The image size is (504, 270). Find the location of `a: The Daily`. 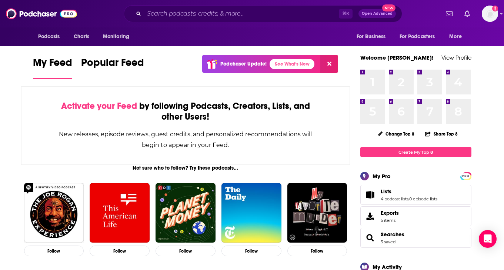

a: The Daily is located at coordinates (251, 213).